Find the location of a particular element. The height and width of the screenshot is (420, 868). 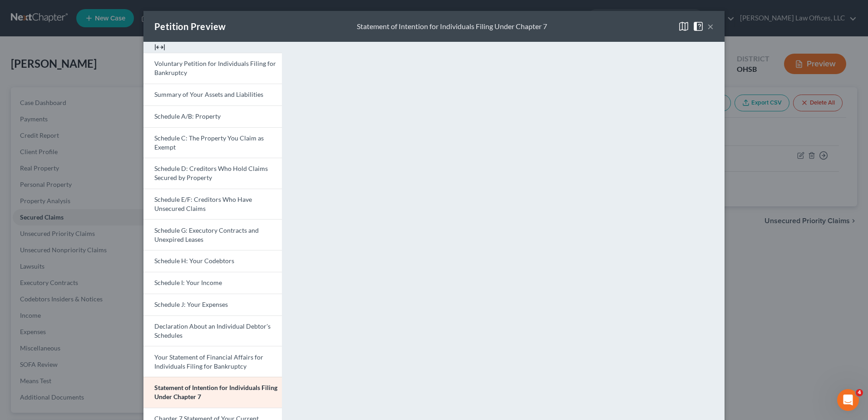

span: Schedule C: The Property You Claim as Exempt is located at coordinates (209, 142).